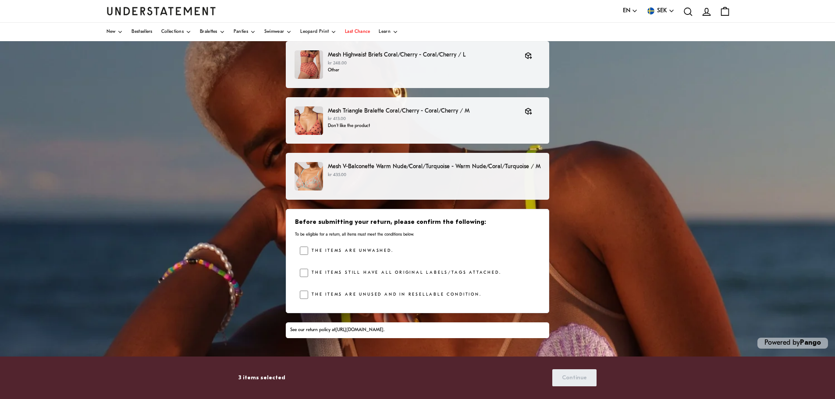 The image size is (835, 399). I want to click on p: Mesh Highwaist Briefs Coral/Cherry - Coral/Cherry / L, so click(422, 55).